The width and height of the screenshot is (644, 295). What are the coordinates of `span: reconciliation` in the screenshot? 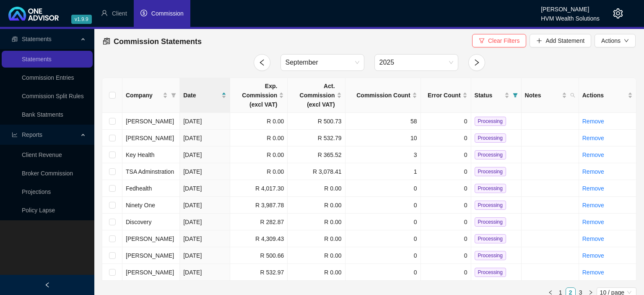 It's located at (15, 39).